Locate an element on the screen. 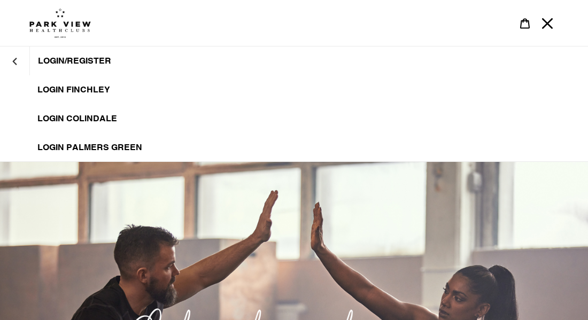  span: LOGIN PALMERS GREEN is located at coordinates (90, 147).